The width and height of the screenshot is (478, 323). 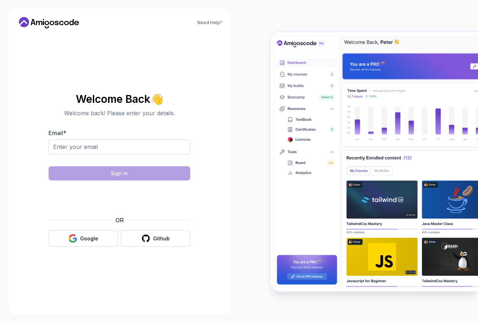 I want to click on p: OR, so click(x=119, y=220).